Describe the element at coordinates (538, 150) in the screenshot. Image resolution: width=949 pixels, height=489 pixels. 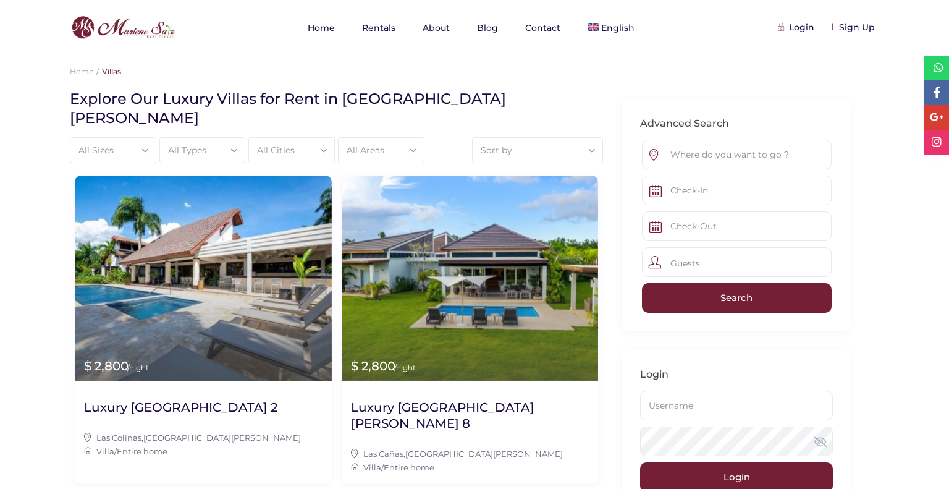
I see `div: Sort by` at that location.